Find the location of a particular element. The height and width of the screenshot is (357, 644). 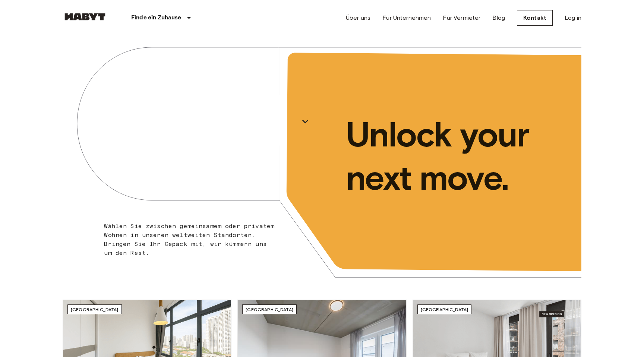

a: Blog is located at coordinates (498, 18).